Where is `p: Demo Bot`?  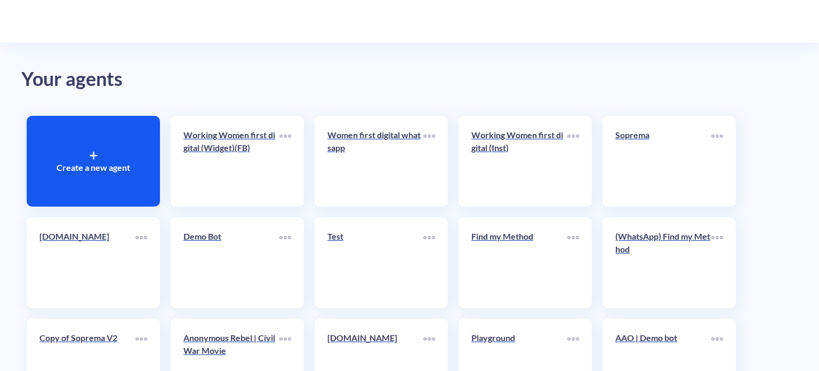 p: Demo Bot is located at coordinates (231, 236).